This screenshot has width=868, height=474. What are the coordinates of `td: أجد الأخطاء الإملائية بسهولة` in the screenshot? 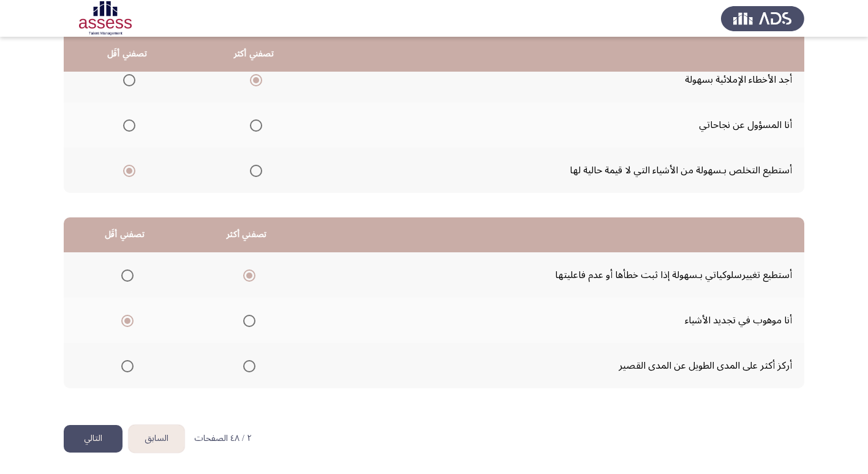 It's located at (561, 80).